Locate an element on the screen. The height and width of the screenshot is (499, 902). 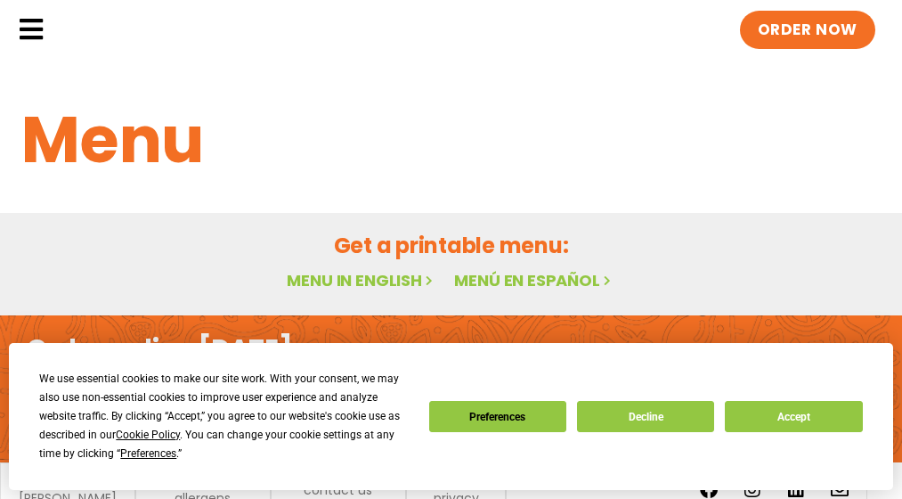
a: Menú en español is located at coordinates (535, 280).